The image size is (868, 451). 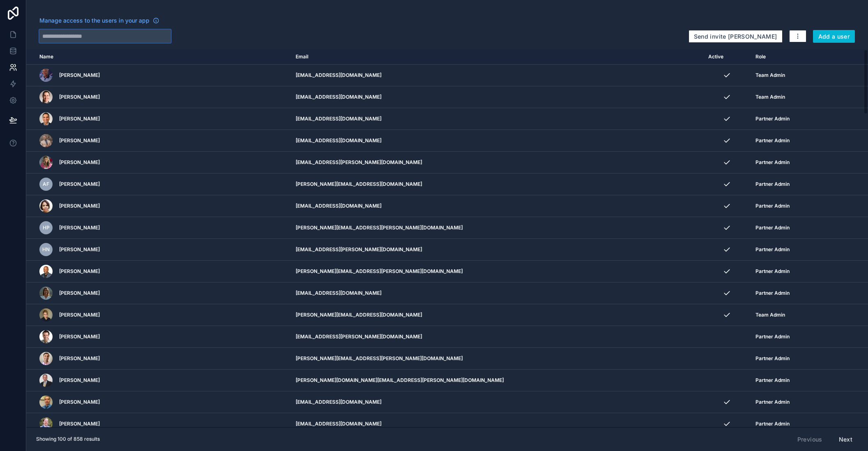 What do you see at coordinates (834, 37) in the screenshot?
I see `button: Add a user` at bounding box center [834, 37].